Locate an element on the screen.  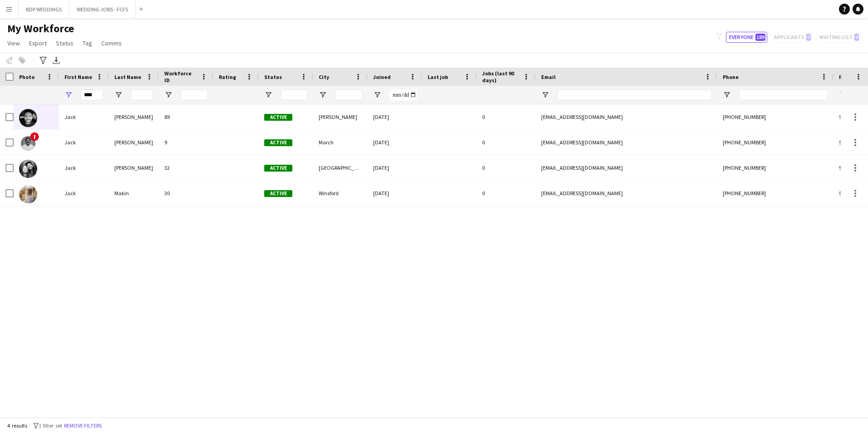
img: Jack Hewett is located at coordinates (28, 169).